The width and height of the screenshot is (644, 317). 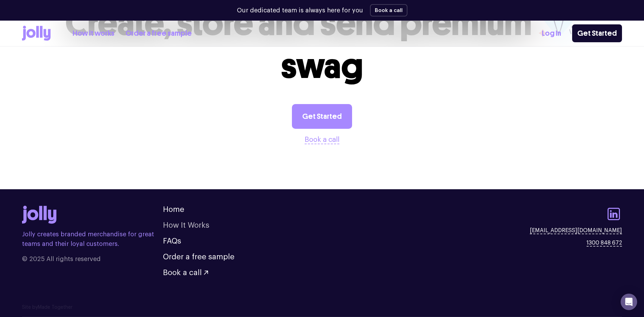 I want to click on a: Home, so click(x=173, y=210).